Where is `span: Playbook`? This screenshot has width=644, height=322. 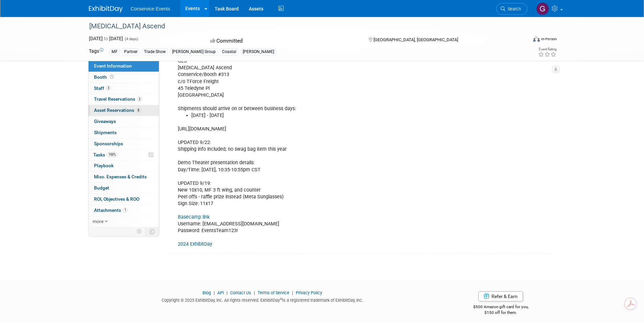
span: Playbook is located at coordinates (104, 166).